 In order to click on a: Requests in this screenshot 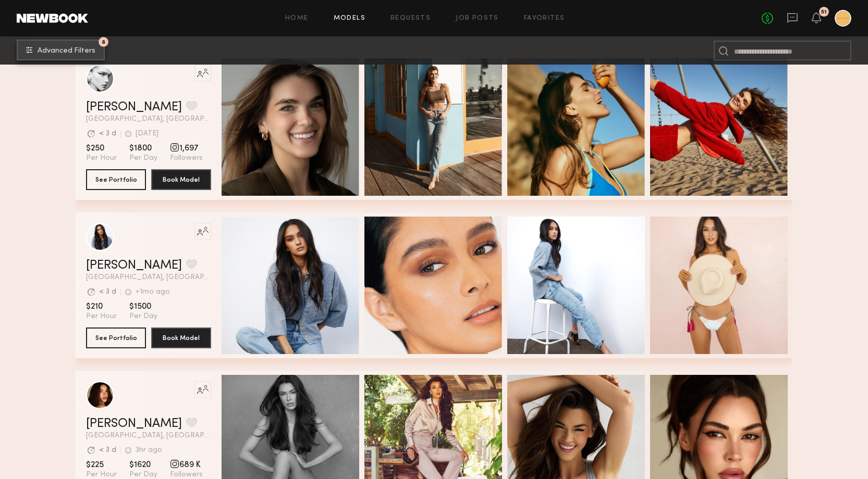, I will do `click(410, 18)`.